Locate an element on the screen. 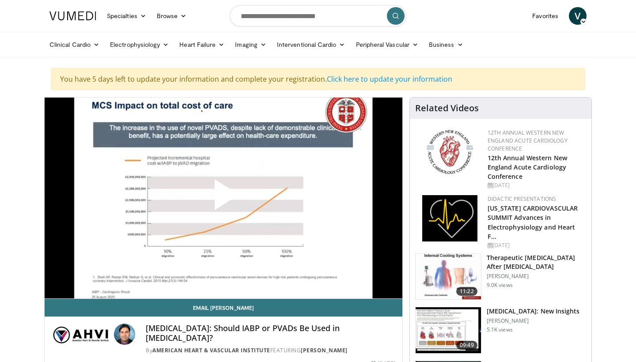  img: 1860aa7a-ba06-47e3-81a4-3dc728c2b4cf.png.150x105_q85_autocrop_double_scale_upscale_version-0.2.png is located at coordinates (450, 218).